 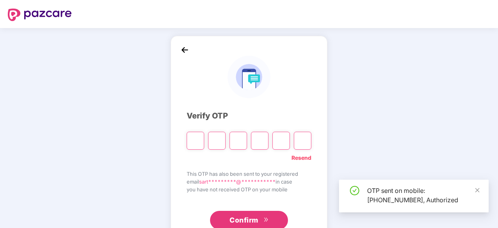 What do you see at coordinates (249, 116) in the screenshot?
I see `div: Verify OTP` at bounding box center [249, 116].